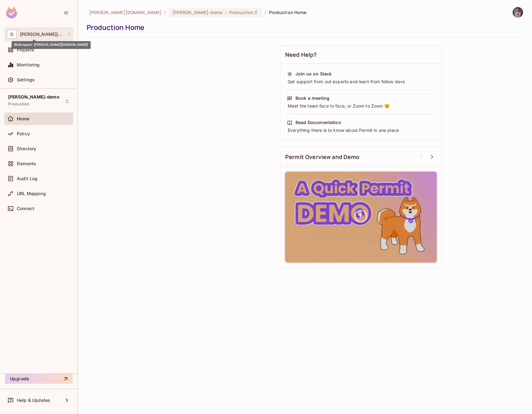  Describe the element at coordinates (28, 65) in the screenshot. I see `span: Monitoring` at that location.